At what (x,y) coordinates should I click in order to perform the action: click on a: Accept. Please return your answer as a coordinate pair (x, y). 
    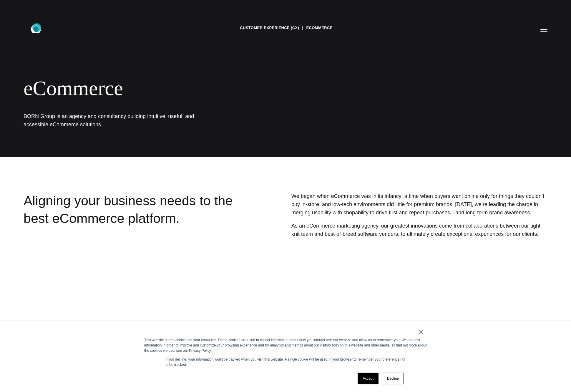
    Looking at the image, I should click on (368, 378).